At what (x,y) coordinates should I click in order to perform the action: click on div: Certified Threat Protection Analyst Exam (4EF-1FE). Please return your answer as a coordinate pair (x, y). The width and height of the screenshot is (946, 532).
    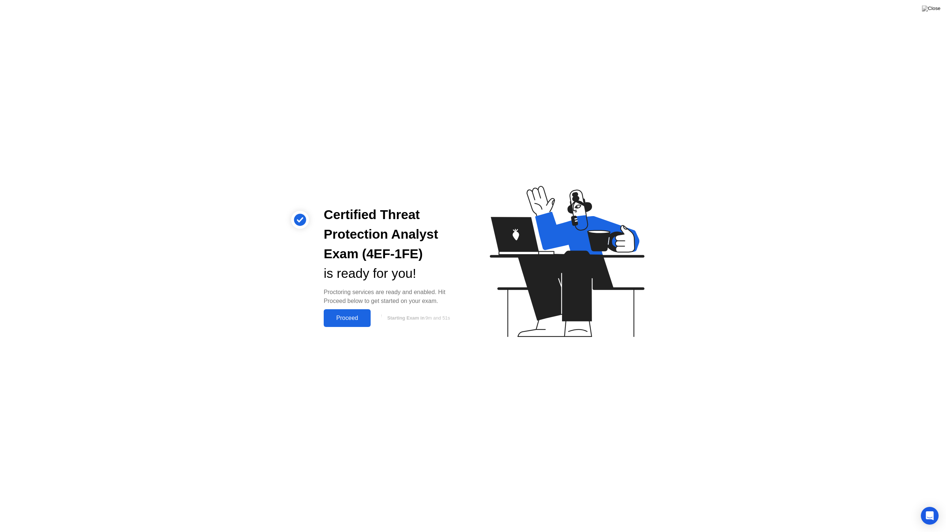
    Looking at the image, I should click on (392, 234).